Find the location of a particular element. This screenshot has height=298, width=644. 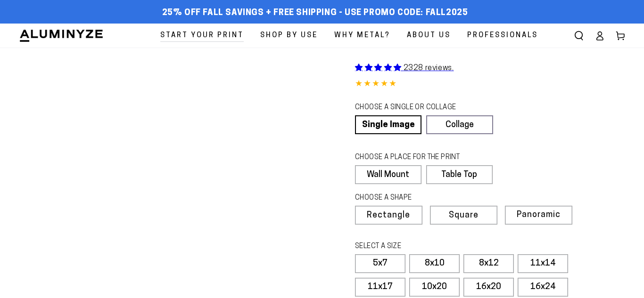

a: Start Your Print is located at coordinates (202, 35).